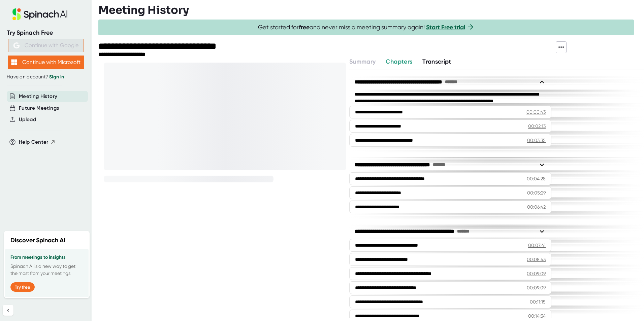  Describe the element at coordinates (16, 46) in the screenshot. I see `img: Aehbyd4JwY73AAAAAElFTkSuQmCC` at that location.